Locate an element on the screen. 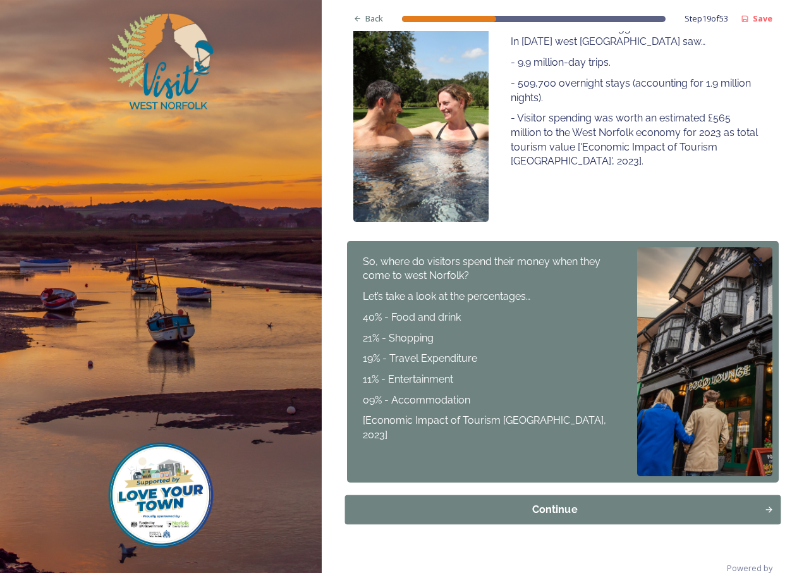 Image resolution: width=804 pixels, height=573 pixels. span: So, where do visitors spend their money when they come to west Norfolk? is located at coordinates (483, 269).